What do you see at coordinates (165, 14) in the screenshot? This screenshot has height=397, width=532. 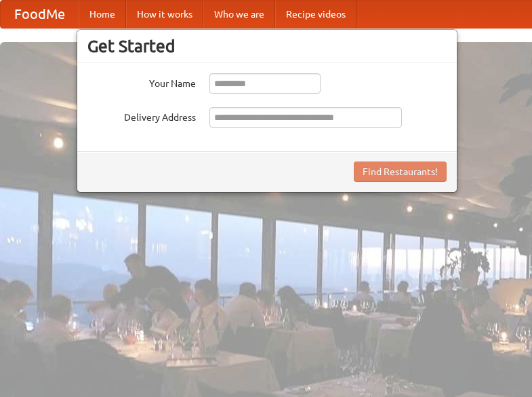 I see `a: How it works` at bounding box center [165, 14].